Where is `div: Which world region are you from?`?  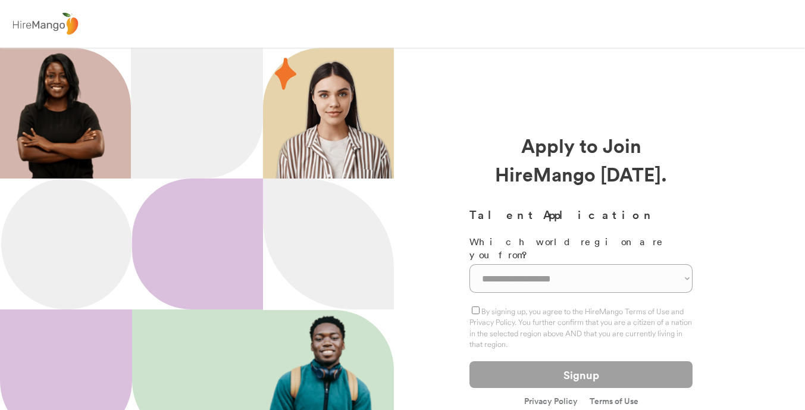
div: Which world region are you from? is located at coordinates (581, 248).